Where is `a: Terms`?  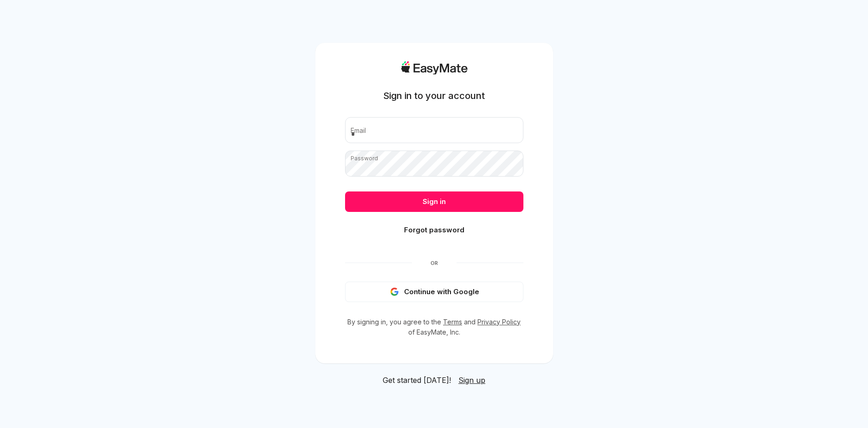
a: Terms is located at coordinates (453, 321).